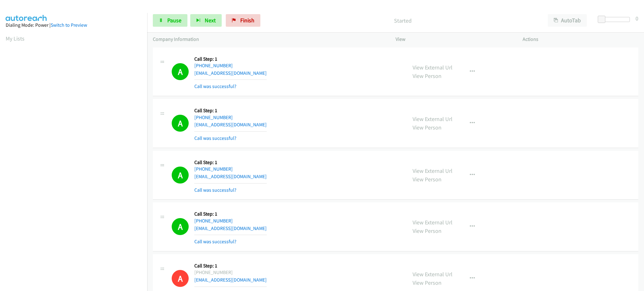 The width and height of the screenshot is (644, 291). What do you see at coordinates (15, 38) in the screenshot?
I see `a: My Lists` at bounding box center [15, 38].